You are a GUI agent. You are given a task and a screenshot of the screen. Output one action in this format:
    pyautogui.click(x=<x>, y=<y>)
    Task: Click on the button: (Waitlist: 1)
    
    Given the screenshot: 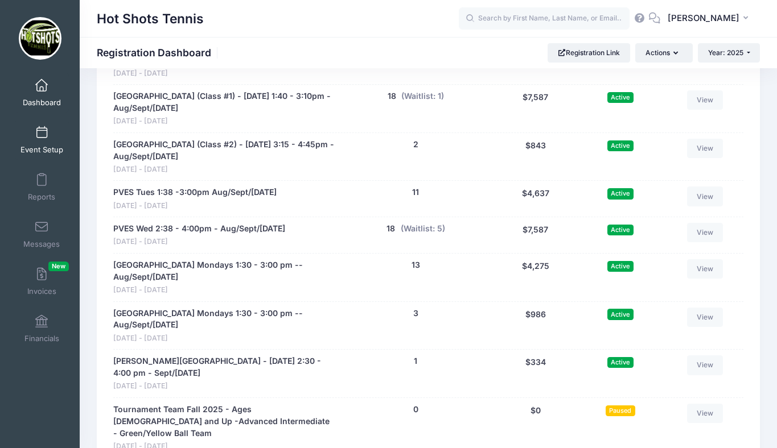 What is the action you would take?
    pyautogui.click(x=422, y=96)
    